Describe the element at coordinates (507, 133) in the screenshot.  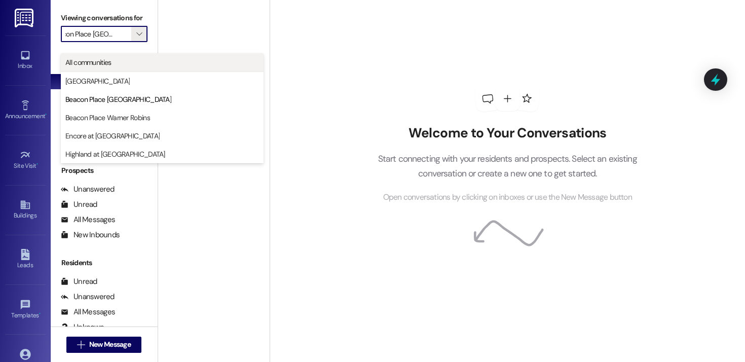
I see `h2: Welcome to Your Conversations` at that location.